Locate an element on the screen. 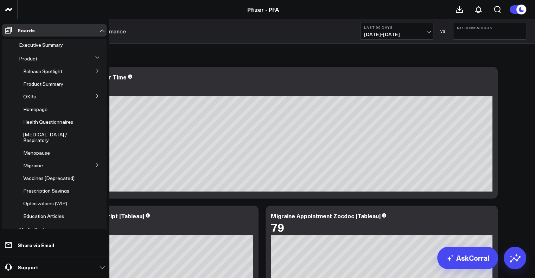 Image resolution: width=535 pixels, height=278 pixels. span: Prescription Savings is located at coordinates (46, 191).